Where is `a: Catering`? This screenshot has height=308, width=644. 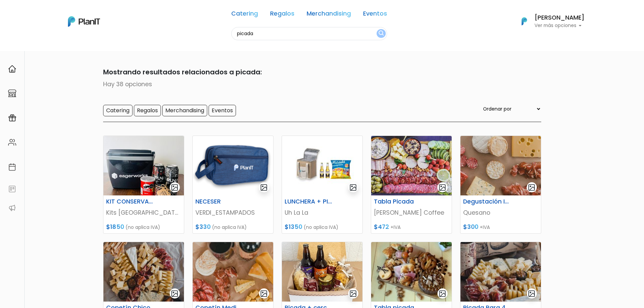 a: Catering is located at coordinates (244, 15).